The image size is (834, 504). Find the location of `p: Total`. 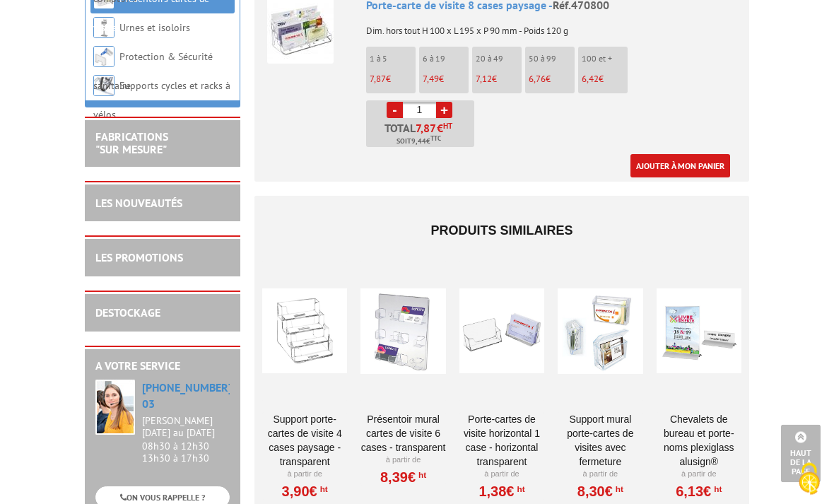

p: Total is located at coordinates (422, 135).